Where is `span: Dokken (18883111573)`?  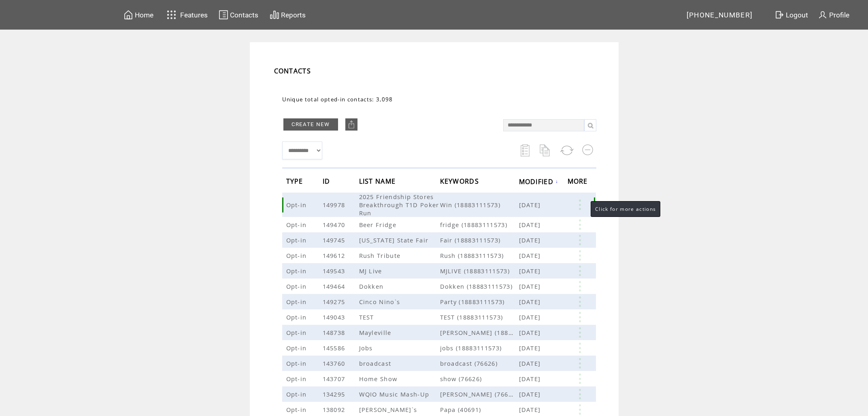 span: Dokken (18883111573) is located at coordinates (479, 286).